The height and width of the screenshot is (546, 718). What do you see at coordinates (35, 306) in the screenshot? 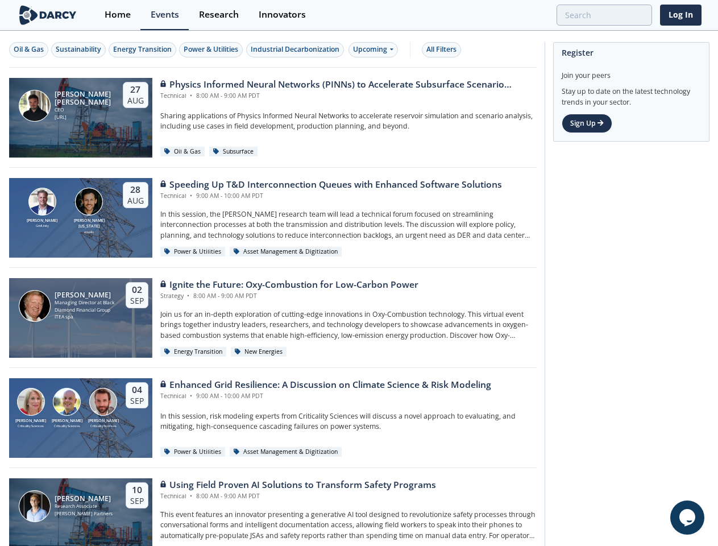
I see `img: Patrick Imeson` at bounding box center [35, 306].